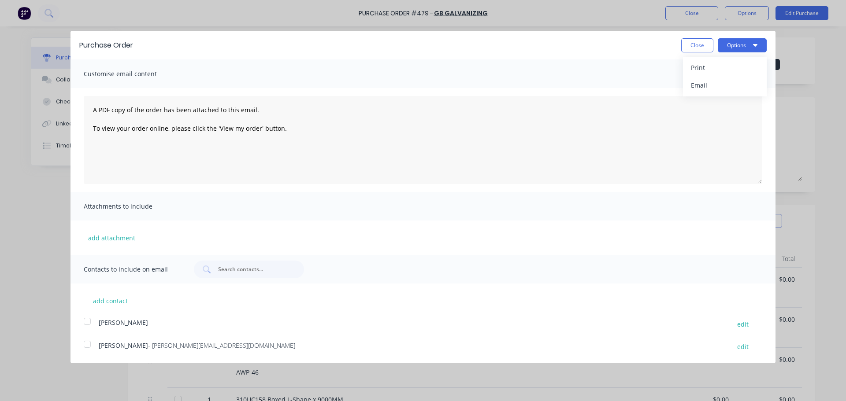  What do you see at coordinates (423, 140) in the screenshot?
I see `textarea: A PDF copy of the order has been attached to this email. To view your order online, please click ...` at bounding box center [423, 140].